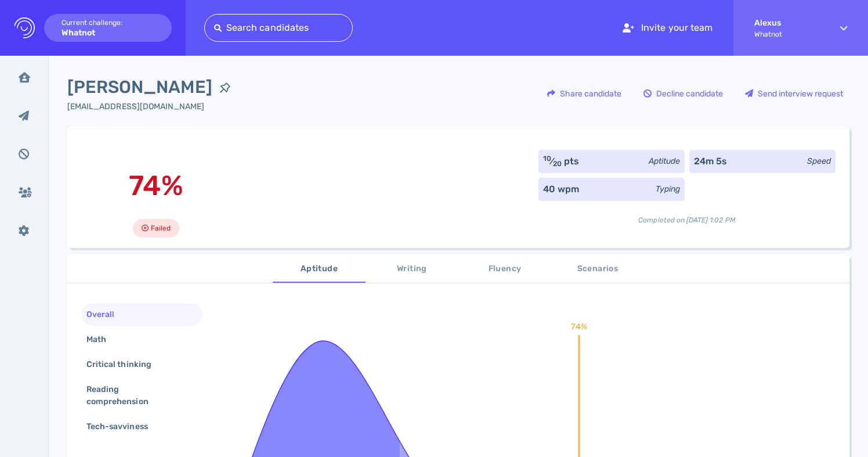  Describe the element at coordinates (683, 94) in the screenshot. I see `div: Decline candidate` at that location.